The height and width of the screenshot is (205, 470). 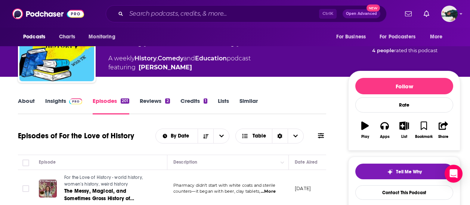 I want to click on div: A weekly podcast, so click(x=179, y=63).